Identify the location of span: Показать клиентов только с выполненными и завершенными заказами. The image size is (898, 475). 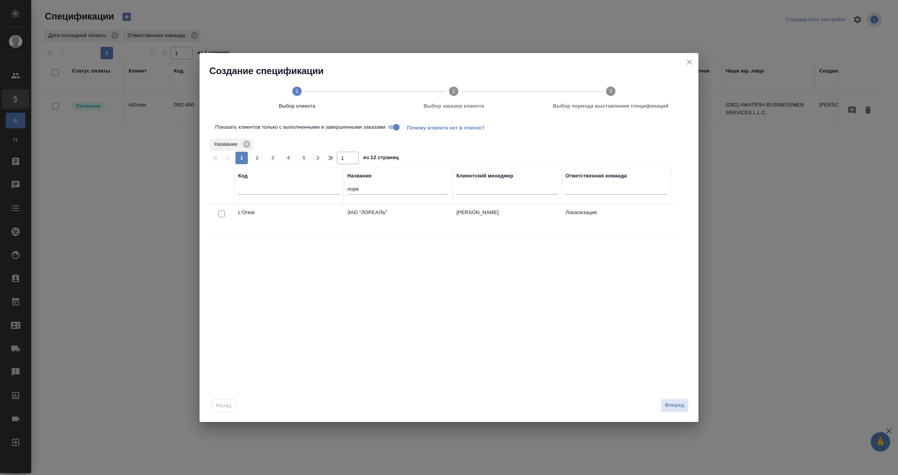
(300, 127).